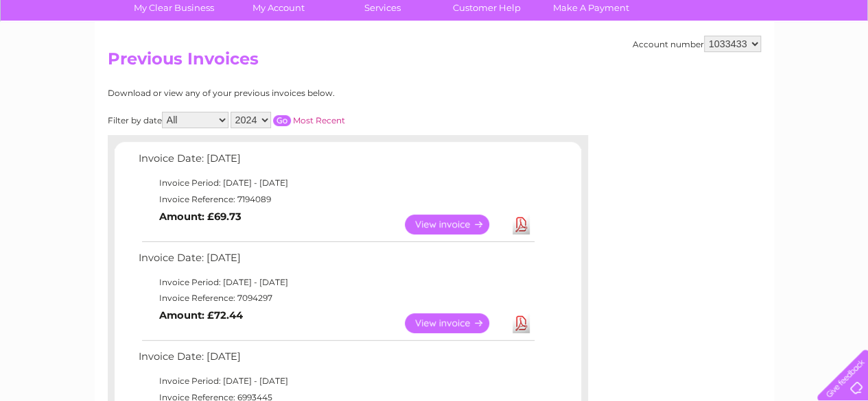 The height and width of the screenshot is (401, 868). Describe the element at coordinates (676, 63) in the screenshot. I see `a: Energy` at that location.